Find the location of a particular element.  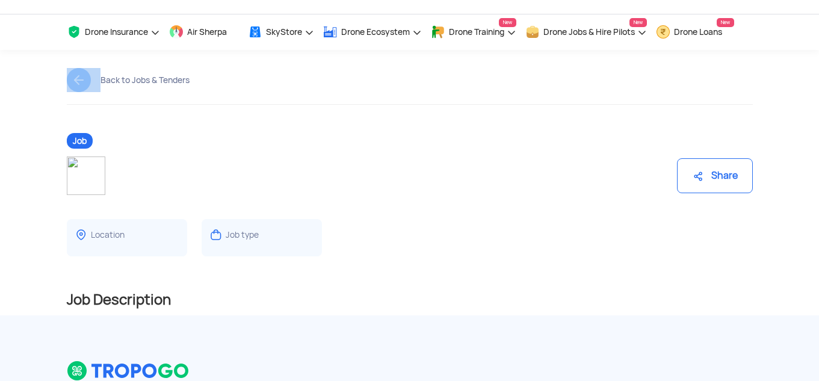

div: Job type is located at coordinates (242, 235).